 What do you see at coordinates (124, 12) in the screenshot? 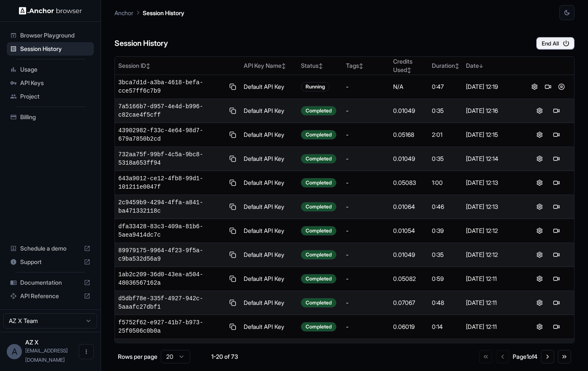
I see `p: Anchor` at bounding box center [124, 12].